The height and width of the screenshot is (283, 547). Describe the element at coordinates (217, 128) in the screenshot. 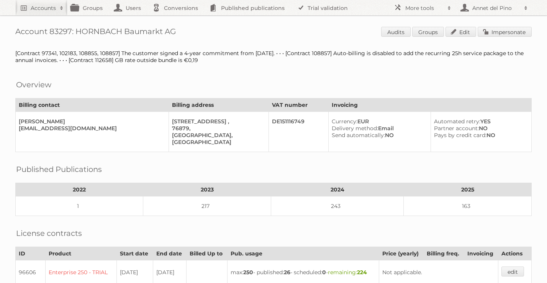

I see `div: 76879,` at that location.